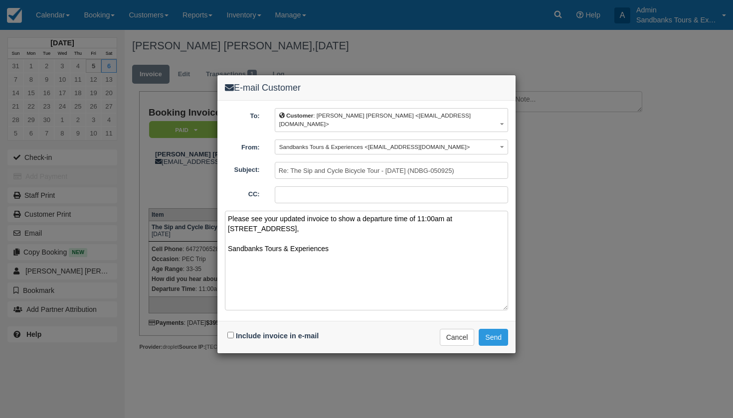  What do you see at coordinates (242, 115) in the screenshot?
I see `label: To:` at bounding box center [242, 115].